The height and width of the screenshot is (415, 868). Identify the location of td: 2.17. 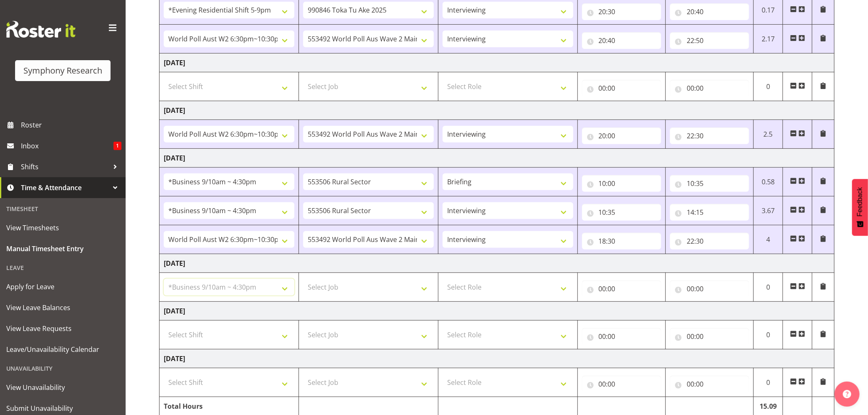
(768, 39).